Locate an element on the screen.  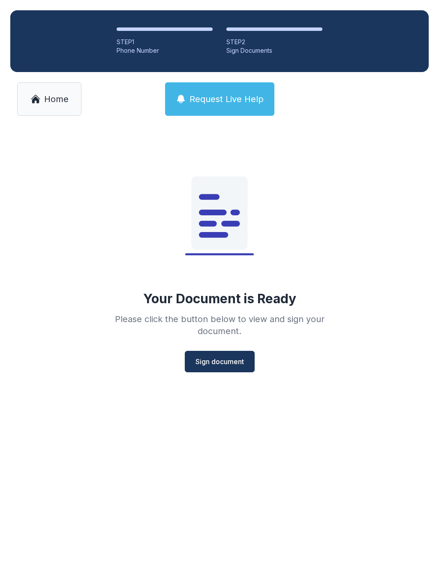
div: Please click the button below to view and sign your document. is located at coordinates (220, 325).